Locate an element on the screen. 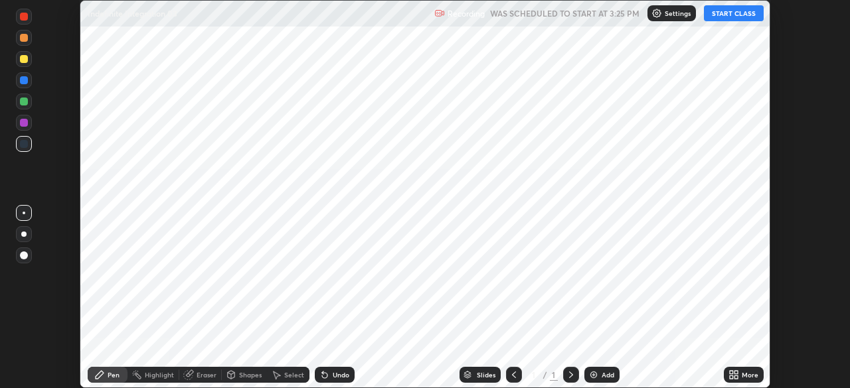 Image resolution: width=850 pixels, height=388 pixels. div: Slides is located at coordinates (486, 375).